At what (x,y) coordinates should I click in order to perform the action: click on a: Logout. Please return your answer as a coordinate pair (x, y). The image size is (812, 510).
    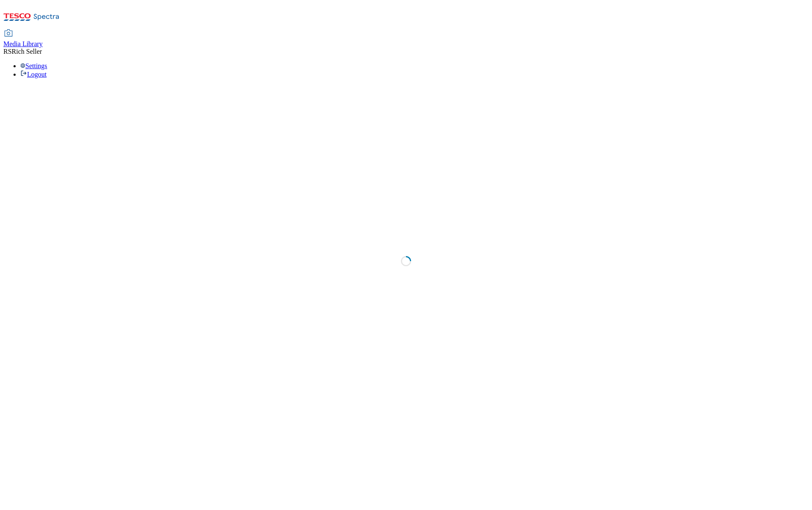
    Looking at the image, I should click on (33, 74).